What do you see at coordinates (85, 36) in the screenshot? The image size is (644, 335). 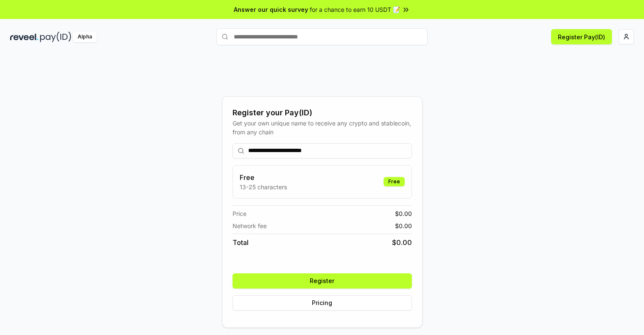 I see `div: Alpha` at bounding box center [85, 36].